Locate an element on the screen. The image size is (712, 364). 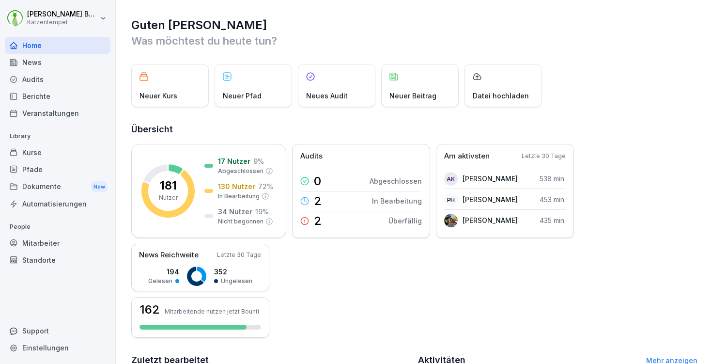
a: Kurse is located at coordinates (58, 152).